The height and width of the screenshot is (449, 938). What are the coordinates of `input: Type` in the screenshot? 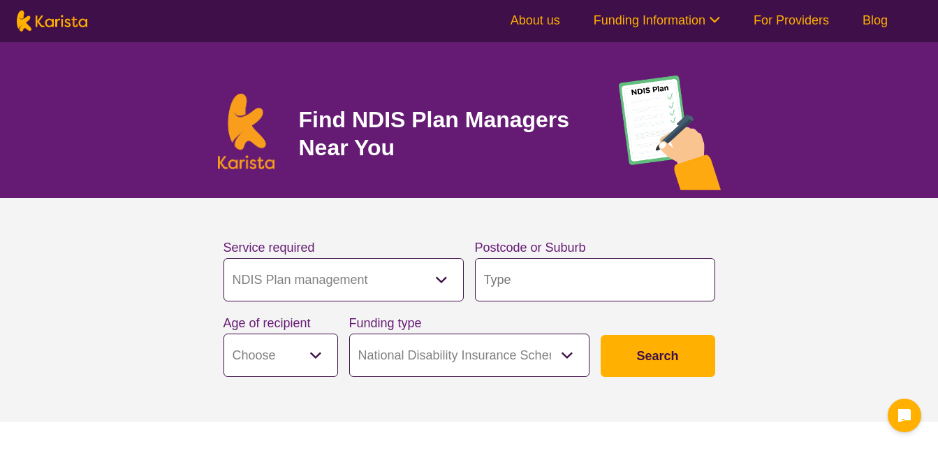 It's located at (595, 279).